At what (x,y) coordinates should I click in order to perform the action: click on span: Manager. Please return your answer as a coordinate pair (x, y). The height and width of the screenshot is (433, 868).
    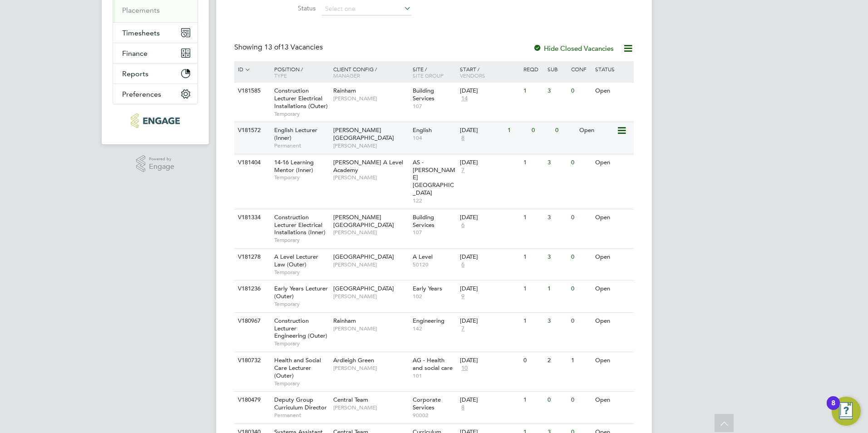
    Looking at the image, I should click on (346, 76).